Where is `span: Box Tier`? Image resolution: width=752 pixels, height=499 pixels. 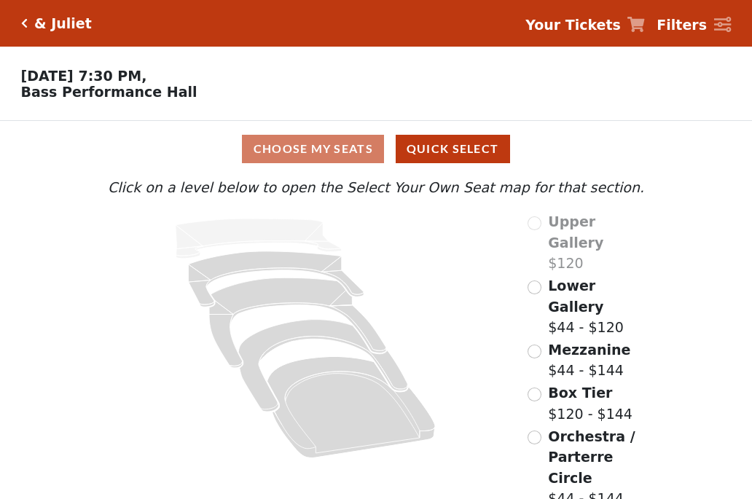 span: Box Tier is located at coordinates (580, 393).